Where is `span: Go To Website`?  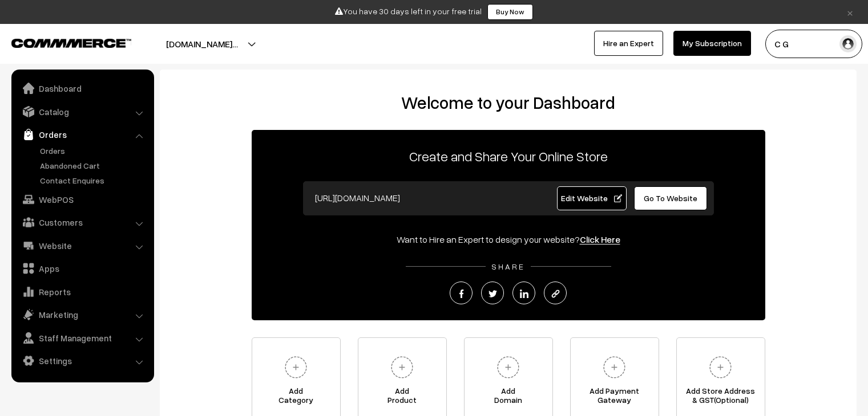
span: Go To Website is located at coordinates (670, 198).